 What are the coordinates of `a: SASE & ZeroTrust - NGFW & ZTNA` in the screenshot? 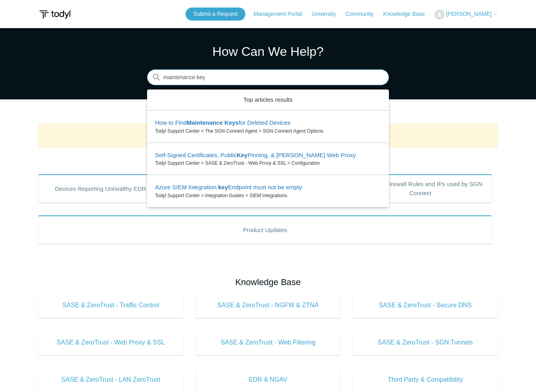 It's located at (268, 306).